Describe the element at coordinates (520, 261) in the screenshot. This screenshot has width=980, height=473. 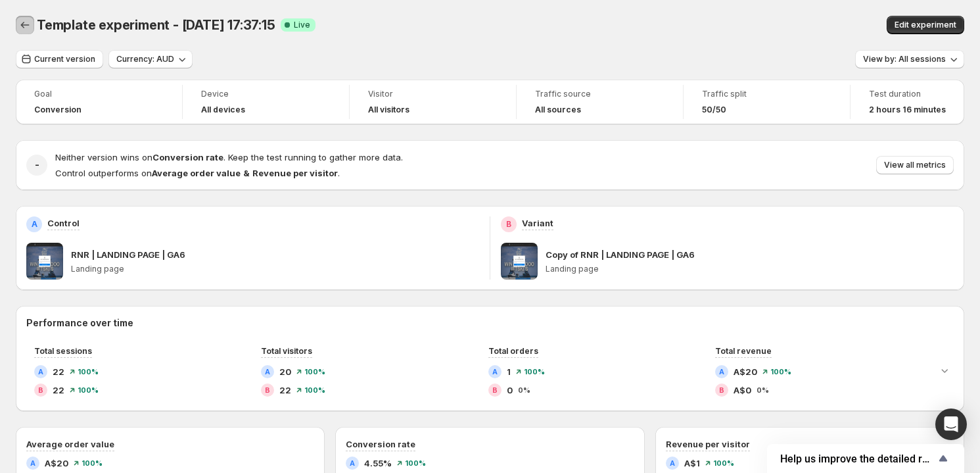
I see `img: Copy of RNR | LANDING PAGE | GA6` at that location.